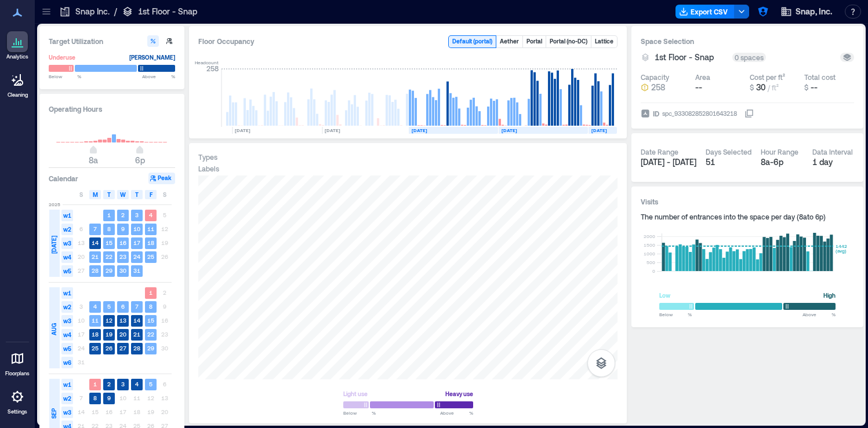  I want to click on text: 24, so click(137, 257).